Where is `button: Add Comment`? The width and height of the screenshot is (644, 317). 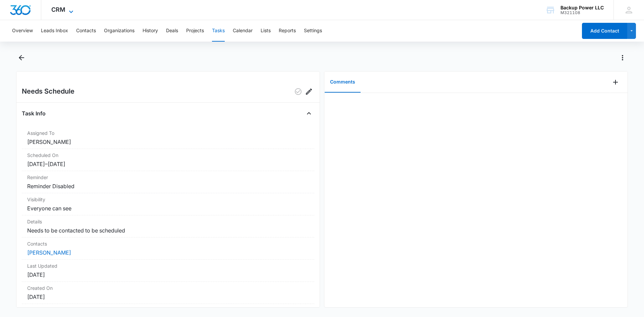 button: Add Comment is located at coordinates (616, 82).